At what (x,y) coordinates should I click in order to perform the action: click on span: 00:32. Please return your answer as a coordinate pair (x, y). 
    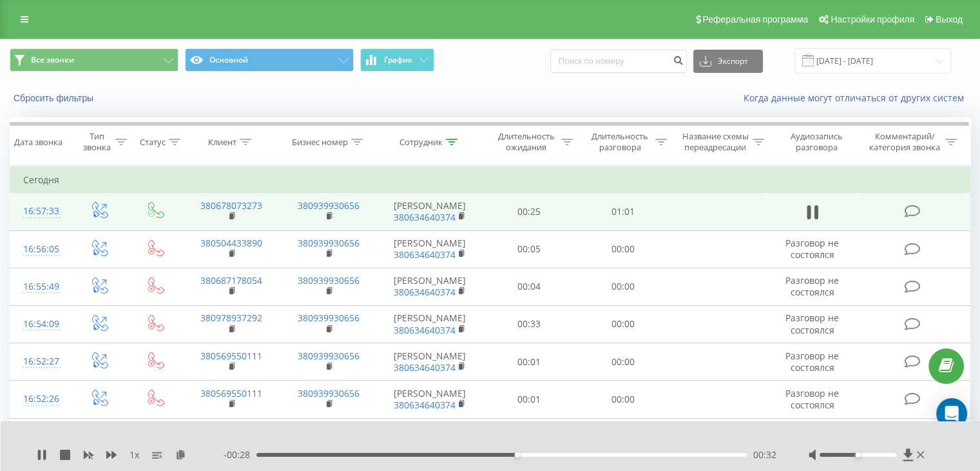
    Looking at the image, I should click on (765, 455).